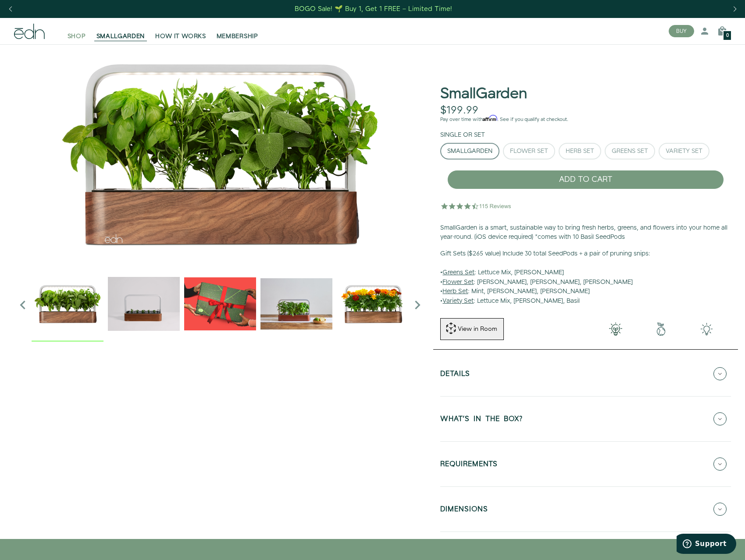 Image resolution: width=745 pixels, height=560 pixels. I want to click on a: HOW IT WORKS, so click(181, 31).